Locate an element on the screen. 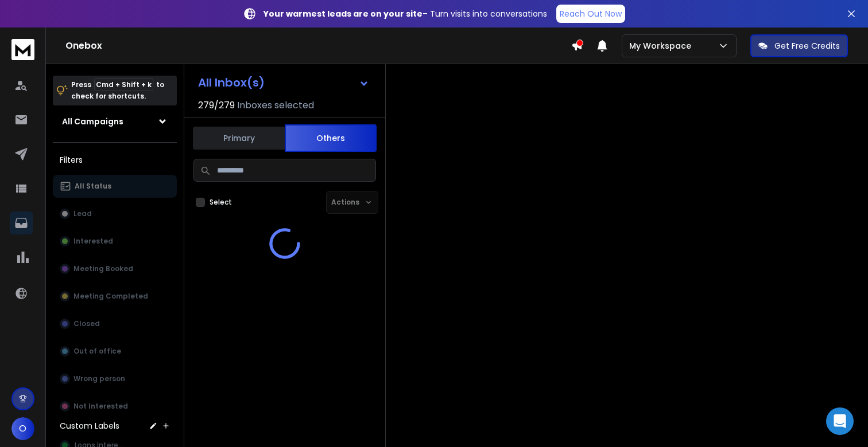 The width and height of the screenshot is (868, 447). h1: All Campaigns is located at coordinates (92, 122).